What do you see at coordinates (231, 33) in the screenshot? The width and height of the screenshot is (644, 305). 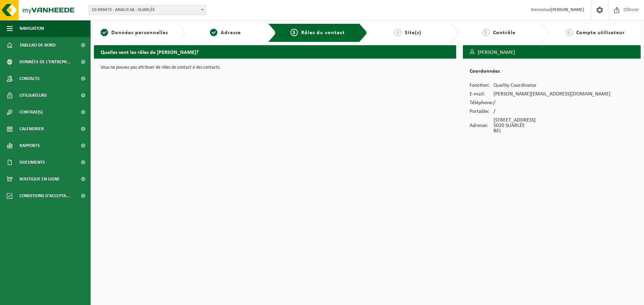 I see `span: Adresse` at bounding box center [231, 33].